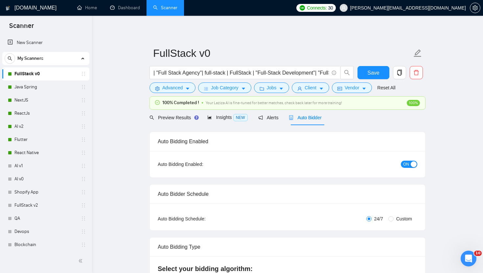 The width and height of the screenshot is (483, 273). What do you see at coordinates (46, 140) in the screenshot?
I see `a: Flutter` at bounding box center [46, 140].